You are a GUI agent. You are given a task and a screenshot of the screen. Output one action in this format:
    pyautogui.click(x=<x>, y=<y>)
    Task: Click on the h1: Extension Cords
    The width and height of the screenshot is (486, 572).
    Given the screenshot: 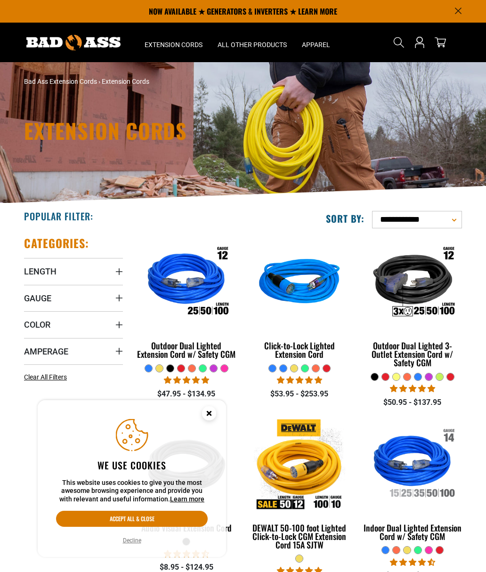 What is the action you would take?
    pyautogui.click(x=205, y=131)
    